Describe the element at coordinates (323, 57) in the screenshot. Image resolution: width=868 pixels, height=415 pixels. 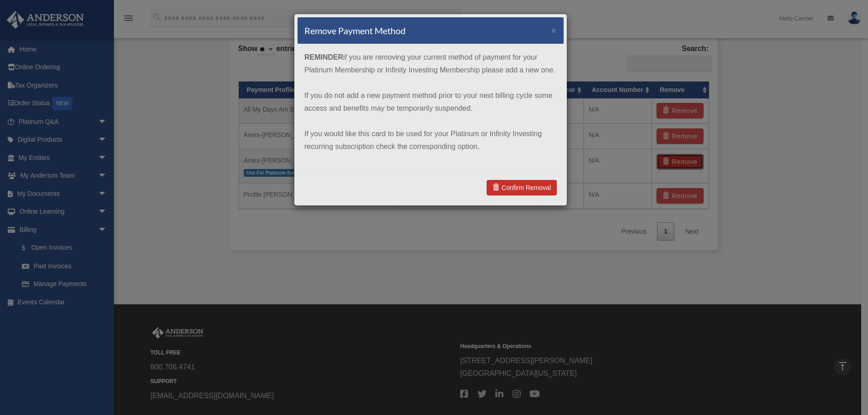
I see `strong: REMINDER` at that location.